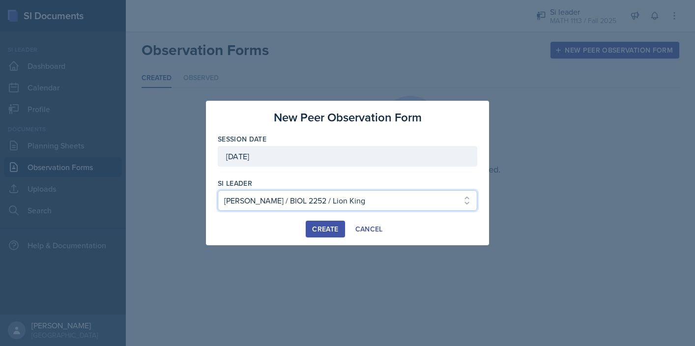 The image size is (695, 346). Describe the element at coordinates (325, 229) in the screenshot. I see `div: Create` at that location.